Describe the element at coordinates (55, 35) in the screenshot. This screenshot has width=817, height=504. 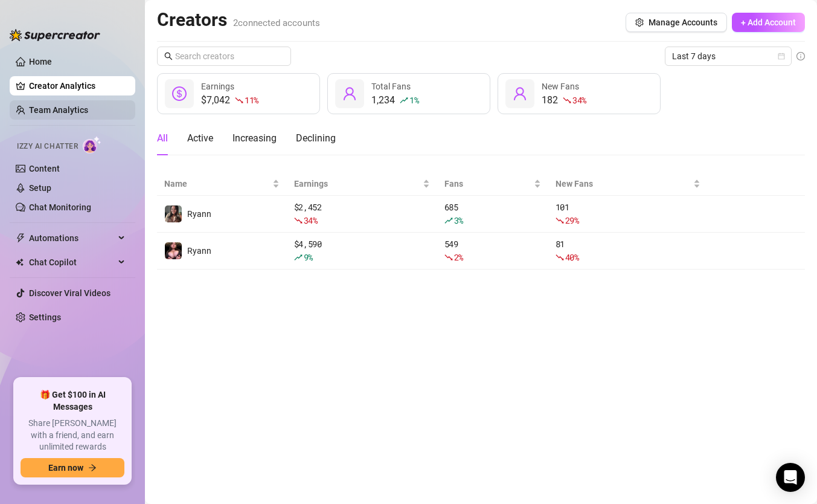
I see `img: logo-BBDzfeDw.svg` at that location.